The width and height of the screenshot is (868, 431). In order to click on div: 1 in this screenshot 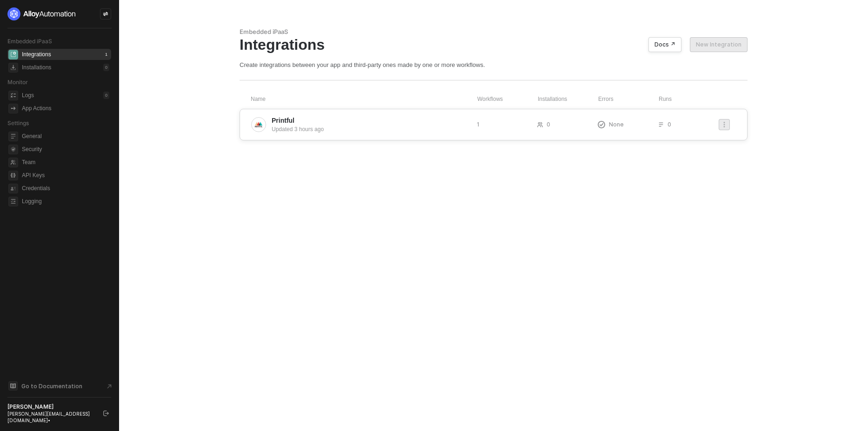, I will do `click(106, 54)`.